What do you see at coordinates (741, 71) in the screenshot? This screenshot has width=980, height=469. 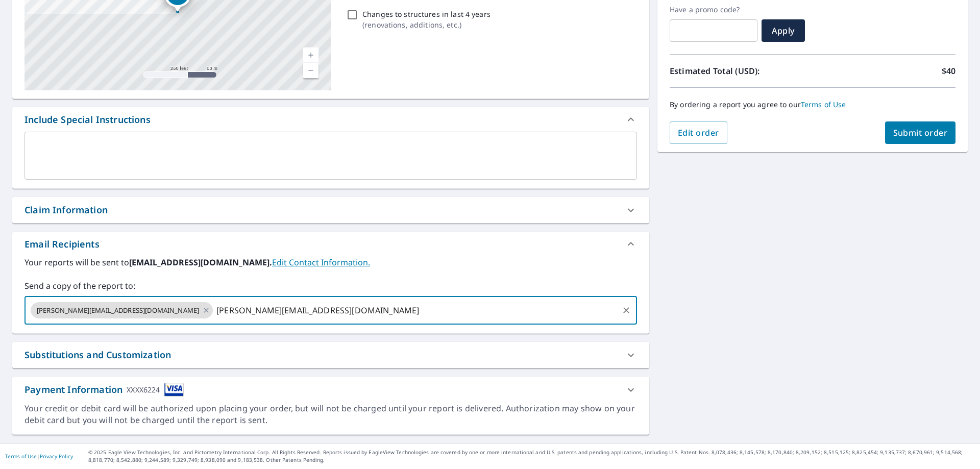 I see `p: Estimated Total (USD):` at bounding box center [741, 71].